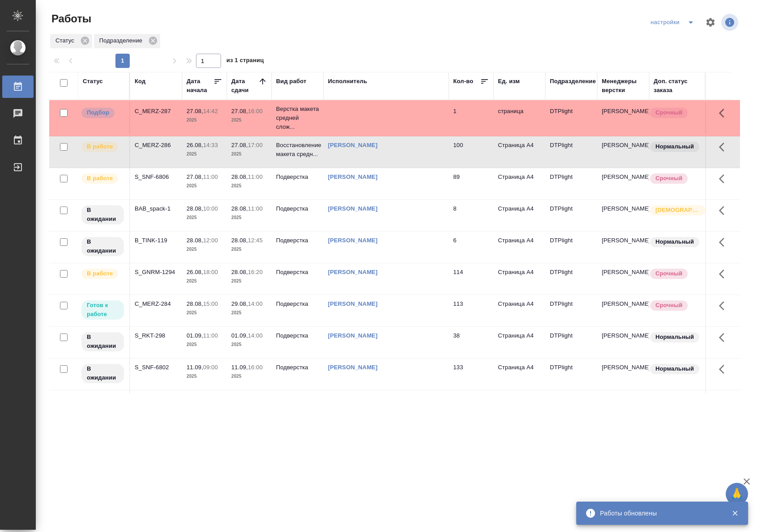  Describe the element at coordinates (211, 367) in the screenshot. I see `p: 09:00` at that location.